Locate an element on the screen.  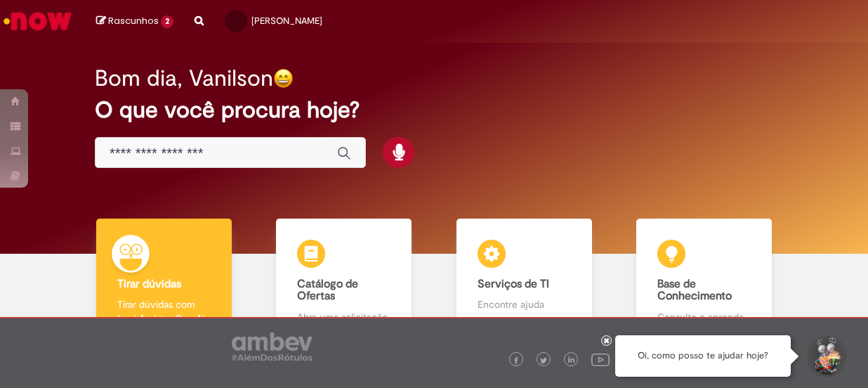
a: Serviços de TI Encontre ajuda is located at coordinates (524, 279).